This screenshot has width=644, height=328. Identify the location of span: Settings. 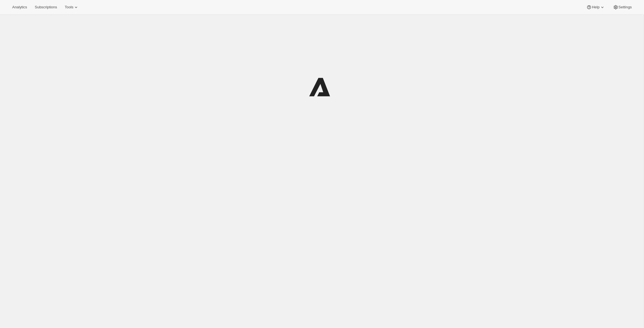
(625, 7).